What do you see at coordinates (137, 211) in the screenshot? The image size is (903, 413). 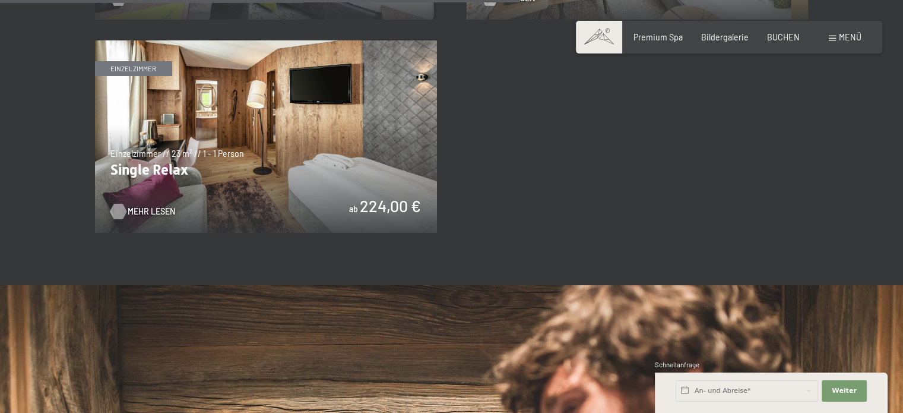 I see `a: Mehr Lesen` at bounding box center [137, 211].